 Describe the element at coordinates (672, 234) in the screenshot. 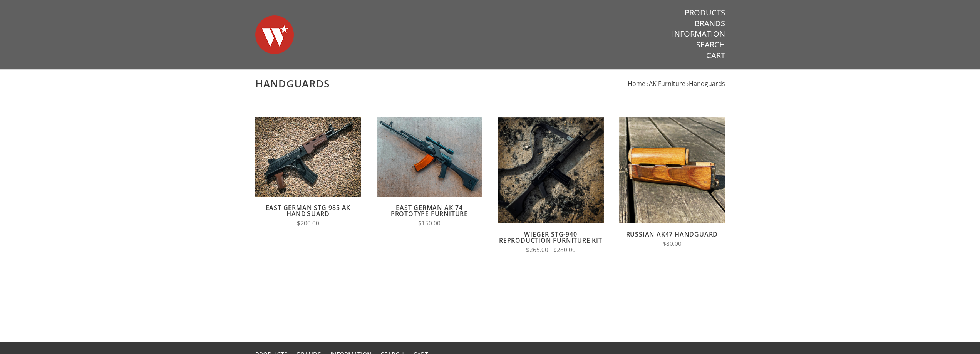

I see `a: Russian AK47 Handguard` at that location.